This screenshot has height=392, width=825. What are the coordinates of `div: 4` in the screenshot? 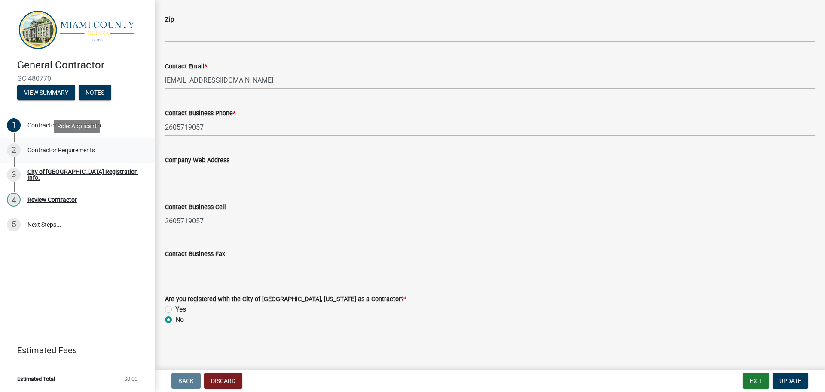 It's located at (14, 199).